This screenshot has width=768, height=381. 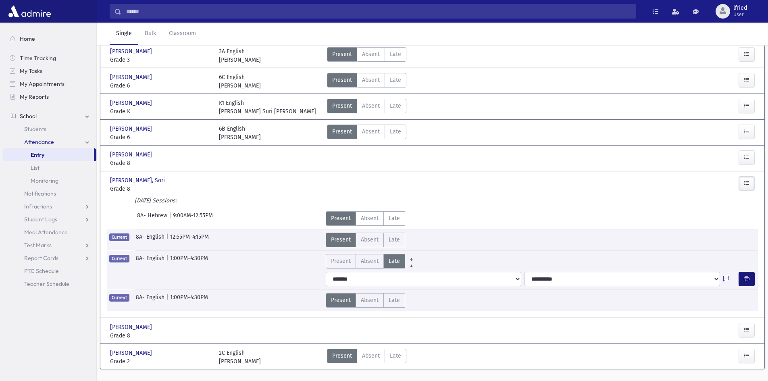 What do you see at coordinates (41, 219) in the screenshot?
I see `span: Student Logs` at bounding box center [41, 219].